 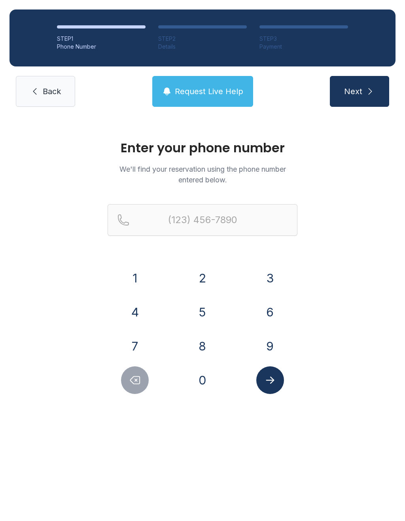 What do you see at coordinates (135, 380) in the screenshot?
I see `button: Delete number` at bounding box center [135, 380].